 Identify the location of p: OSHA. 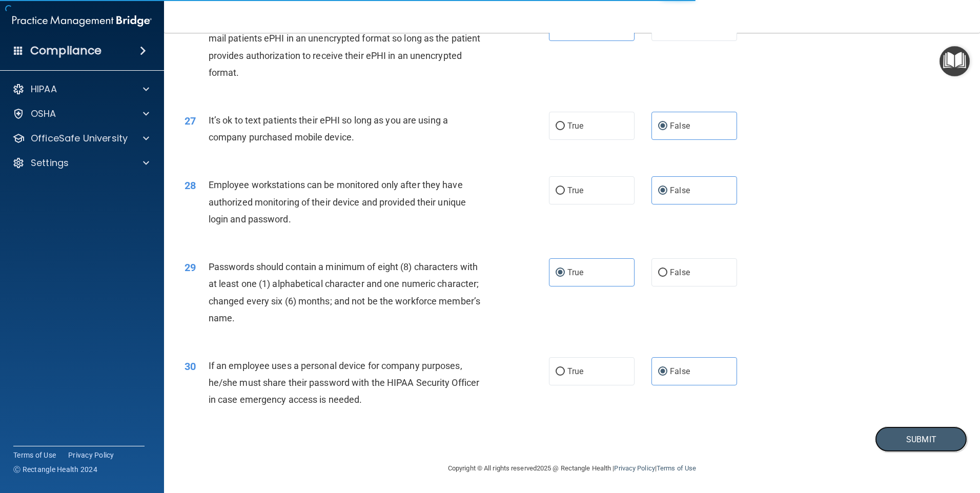
(43, 114).